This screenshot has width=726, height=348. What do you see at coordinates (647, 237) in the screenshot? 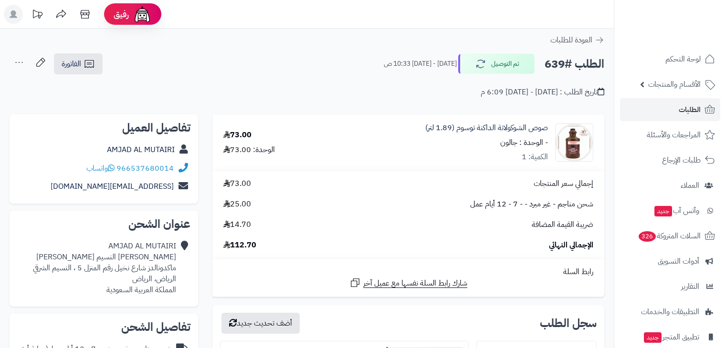
I see `span: 326` at bounding box center [647, 237].